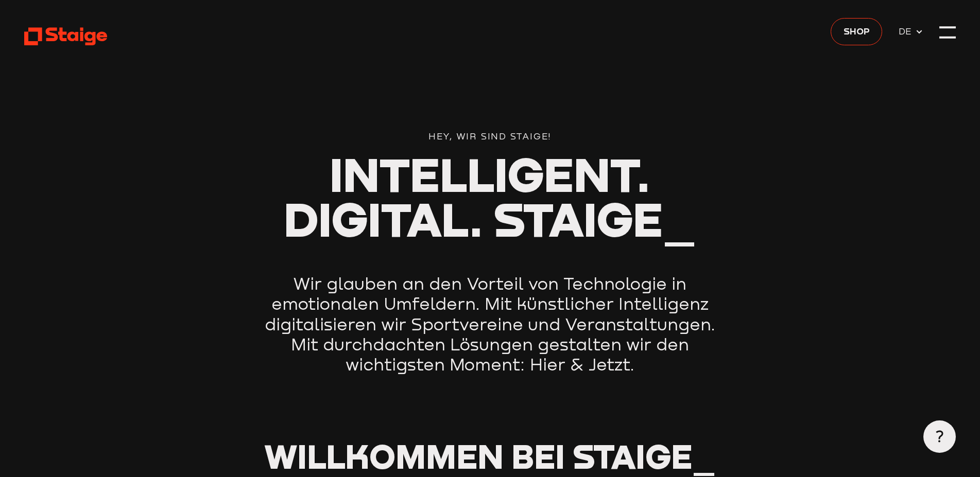  I want to click on span: Intelligent. Digital. Staige_, so click(490, 196).